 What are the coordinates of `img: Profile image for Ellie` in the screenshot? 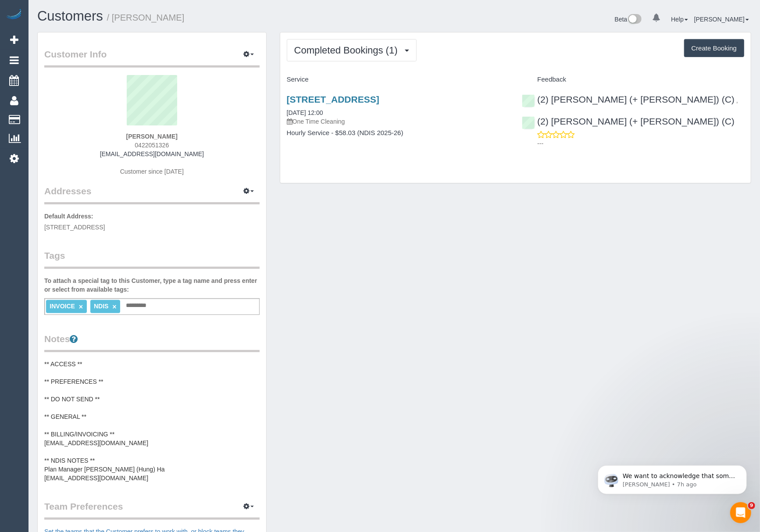 It's located at (27, 33).